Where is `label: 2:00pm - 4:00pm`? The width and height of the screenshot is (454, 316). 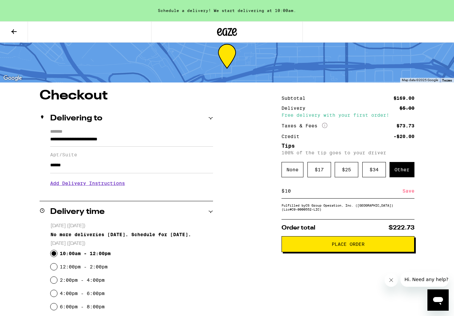
label: 2:00pm - 4:00pm is located at coordinates (82, 280).